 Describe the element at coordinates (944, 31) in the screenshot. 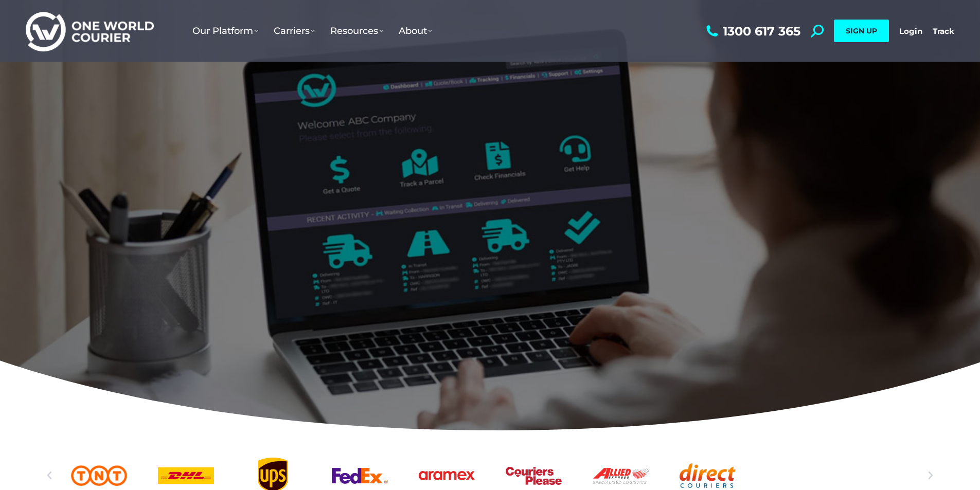

I see `a: Track` at that location.